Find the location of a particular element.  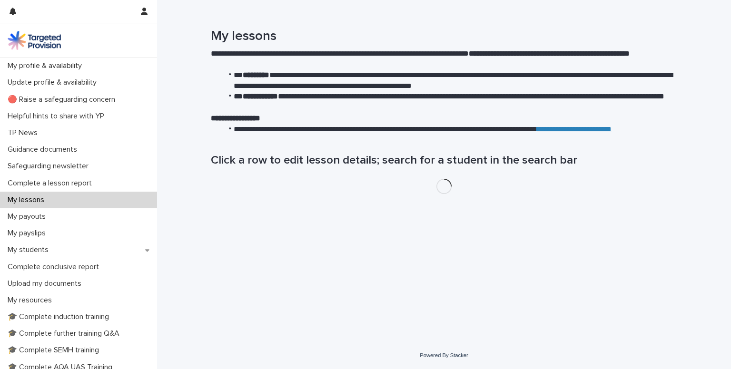

a: Powered By Stacker is located at coordinates (444, 356).